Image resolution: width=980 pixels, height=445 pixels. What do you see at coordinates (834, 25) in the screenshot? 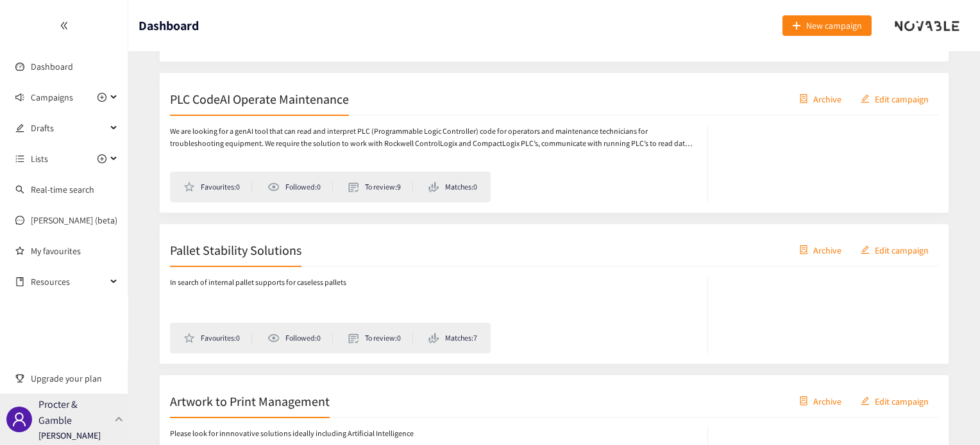
I see `span: New campaign` at bounding box center [834, 25].